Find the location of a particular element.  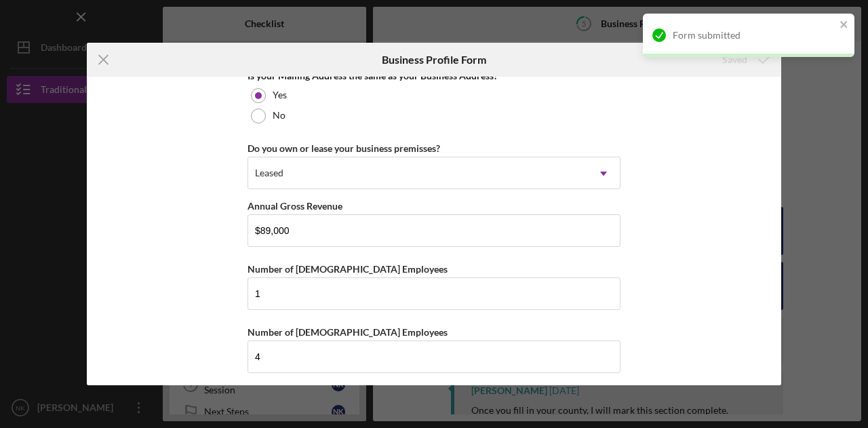

button: close is located at coordinates (844, 25).